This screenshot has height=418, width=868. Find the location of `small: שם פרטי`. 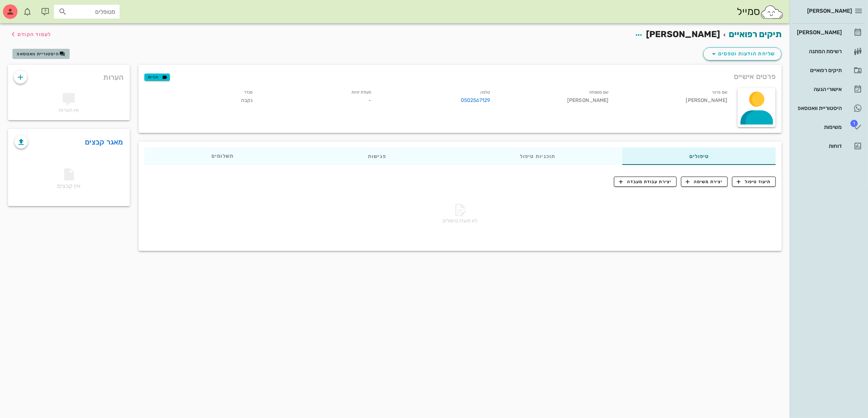

small: שם פרטי is located at coordinates (720, 92).